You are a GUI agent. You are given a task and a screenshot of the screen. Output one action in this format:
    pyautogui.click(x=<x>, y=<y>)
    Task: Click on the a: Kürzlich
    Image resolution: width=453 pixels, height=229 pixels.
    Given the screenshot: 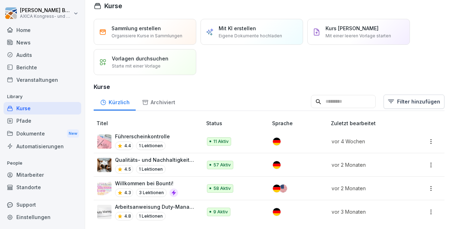 What is the action you would take?
    pyautogui.click(x=115, y=101)
    